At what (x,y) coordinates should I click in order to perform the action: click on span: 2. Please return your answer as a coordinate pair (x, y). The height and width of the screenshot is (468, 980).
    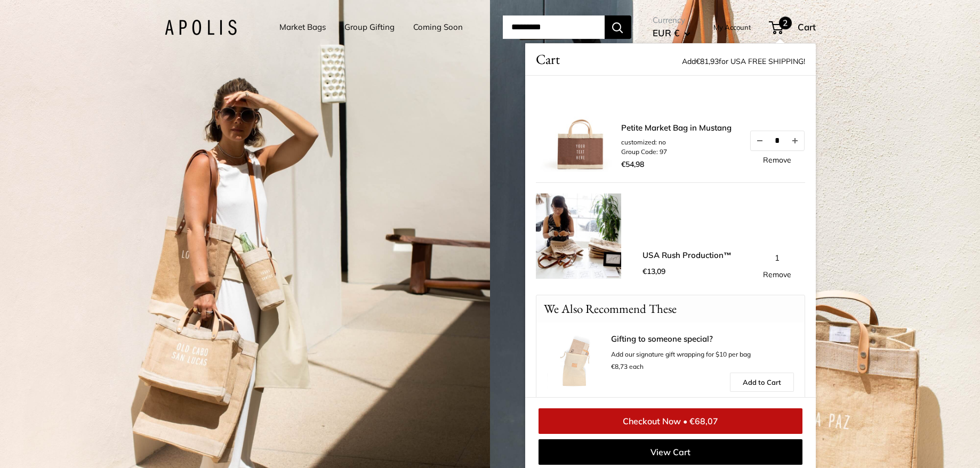
    Looking at the image, I should click on (785, 23).